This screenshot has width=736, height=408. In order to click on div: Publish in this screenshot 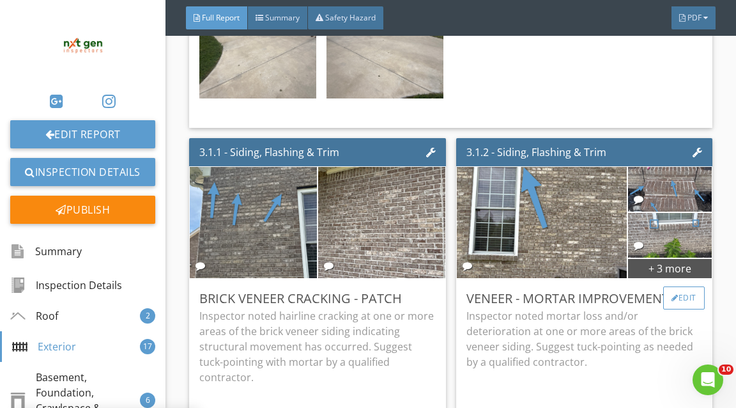, I will do `click(82, 210)`.